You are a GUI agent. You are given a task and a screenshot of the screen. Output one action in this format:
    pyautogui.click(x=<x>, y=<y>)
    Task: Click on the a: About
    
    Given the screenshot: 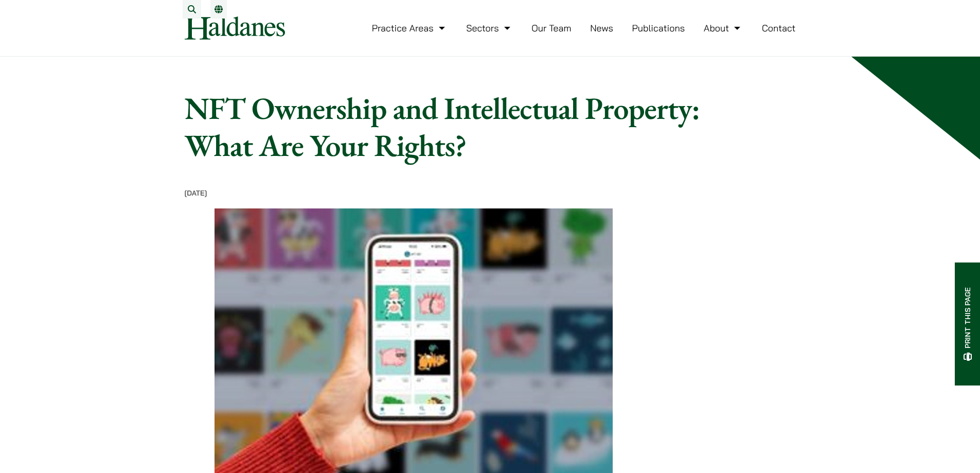 What is the action you would take?
    pyautogui.click(x=723, y=28)
    